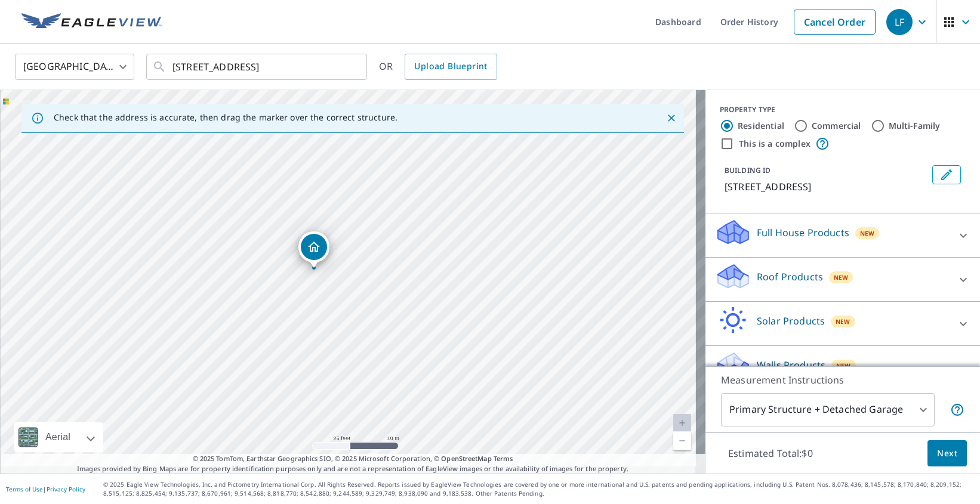 The height and width of the screenshot is (504, 980). Describe the element at coordinates (747, 170) in the screenshot. I see `p: BUILDING ID` at that location.